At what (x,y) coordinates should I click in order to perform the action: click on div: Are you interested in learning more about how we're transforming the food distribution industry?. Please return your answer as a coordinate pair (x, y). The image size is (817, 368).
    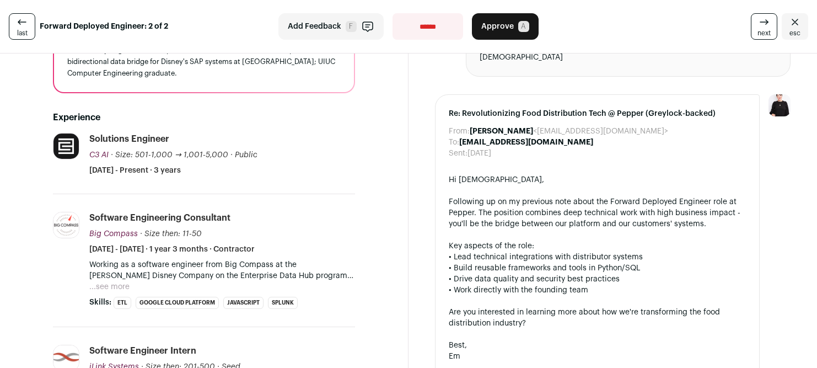
    Looking at the image, I should click on (597, 318).